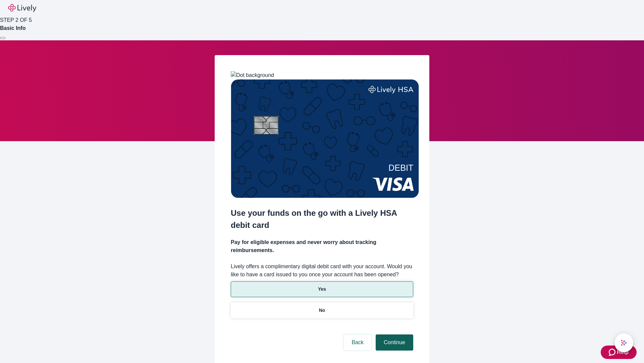 This screenshot has width=644, height=363. I want to click on img: Debit card, so click(325, 138).